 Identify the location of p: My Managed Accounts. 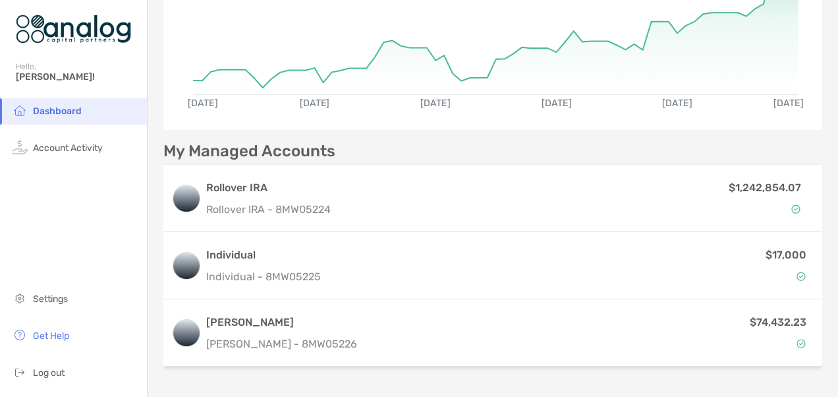
(249, 151).